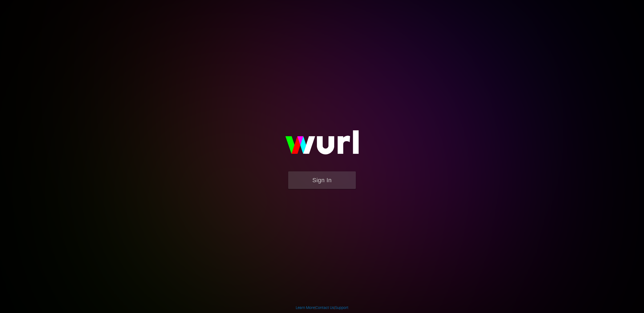 The width and height of the screenshot is (644, 313). What do you see at coordinates (305, 308) in the screenshot?
I see `a: Learn More` at bounding box center [305, 308].